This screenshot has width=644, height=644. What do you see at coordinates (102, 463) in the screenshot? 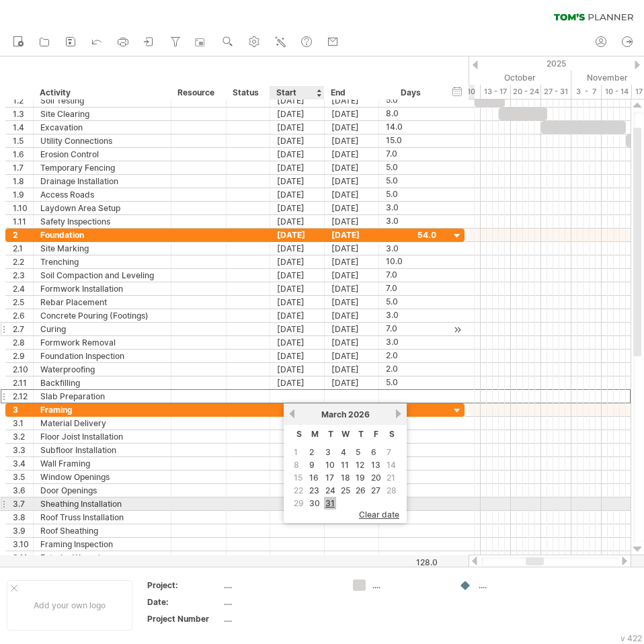
I see `div: Wall Framing` at bounding box center [102, 463].